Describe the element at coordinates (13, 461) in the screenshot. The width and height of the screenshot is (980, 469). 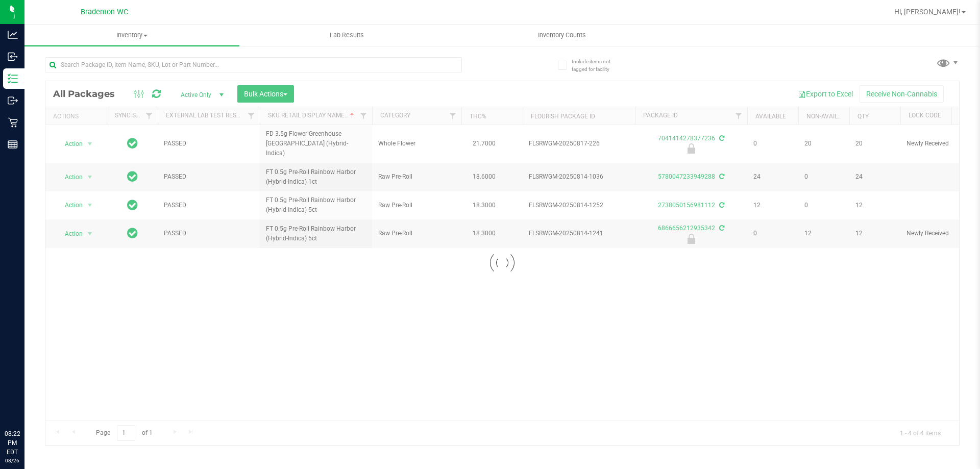
I see `p: 08/26` at that location.